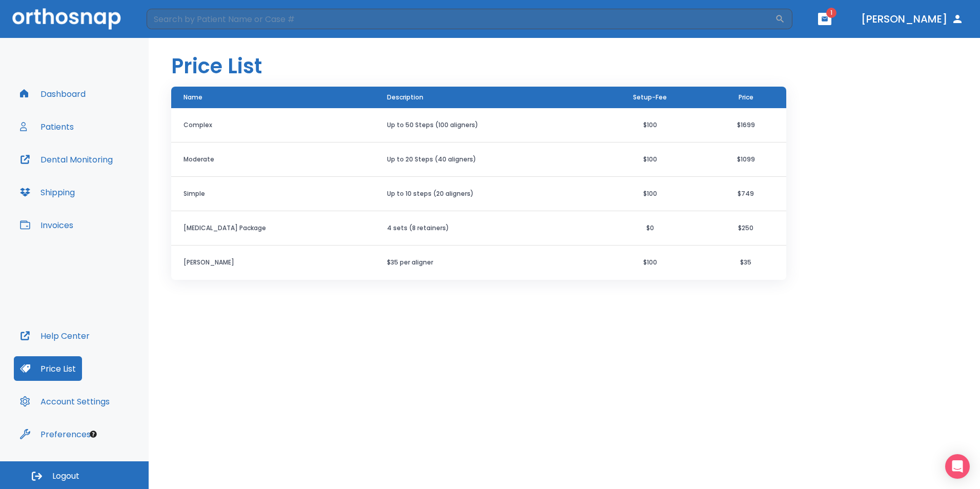 The height and width of the screenshot is (489, 980). I want to click on th: Description, so click(484, 97).